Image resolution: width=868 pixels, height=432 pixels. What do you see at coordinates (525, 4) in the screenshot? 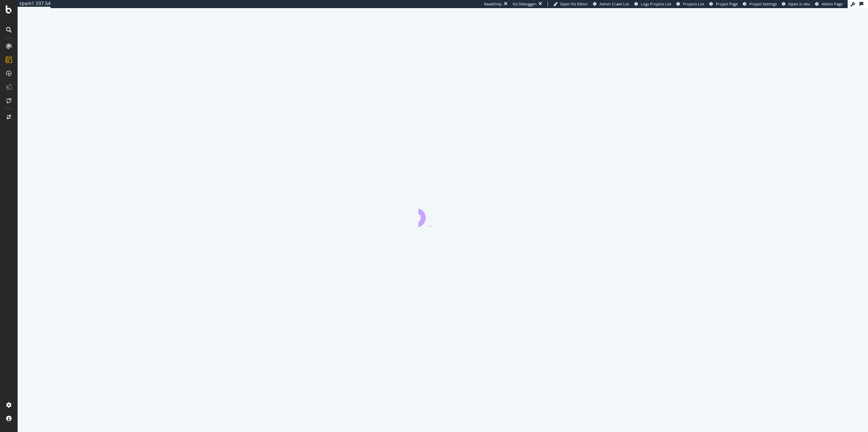
I see `div: Viz Debugger:` at bounding box center [525, 4].